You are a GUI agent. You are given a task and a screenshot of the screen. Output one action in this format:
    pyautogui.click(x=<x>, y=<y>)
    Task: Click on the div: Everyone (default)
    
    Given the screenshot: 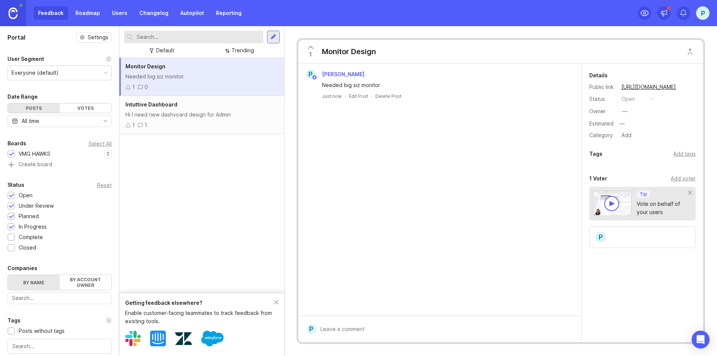 What is the action you would take?
    pyautogui.click(x=35, y=73)
    